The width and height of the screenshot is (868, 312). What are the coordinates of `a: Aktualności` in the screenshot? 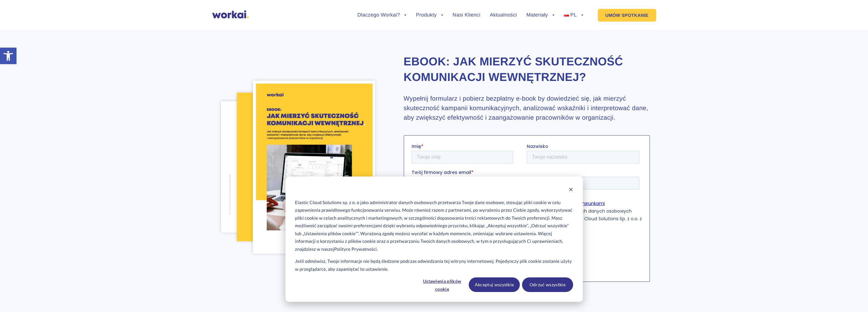 It's located at (503, 15).